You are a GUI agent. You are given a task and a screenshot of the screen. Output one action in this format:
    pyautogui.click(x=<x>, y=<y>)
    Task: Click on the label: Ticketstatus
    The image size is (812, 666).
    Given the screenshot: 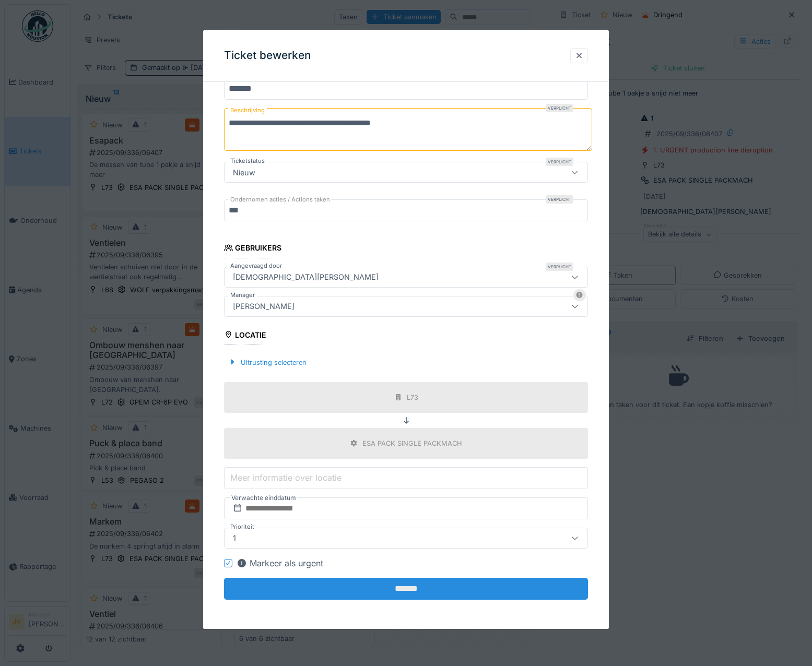 What is the action you would take?
    pyautogui.click(x=247, y=162)
    